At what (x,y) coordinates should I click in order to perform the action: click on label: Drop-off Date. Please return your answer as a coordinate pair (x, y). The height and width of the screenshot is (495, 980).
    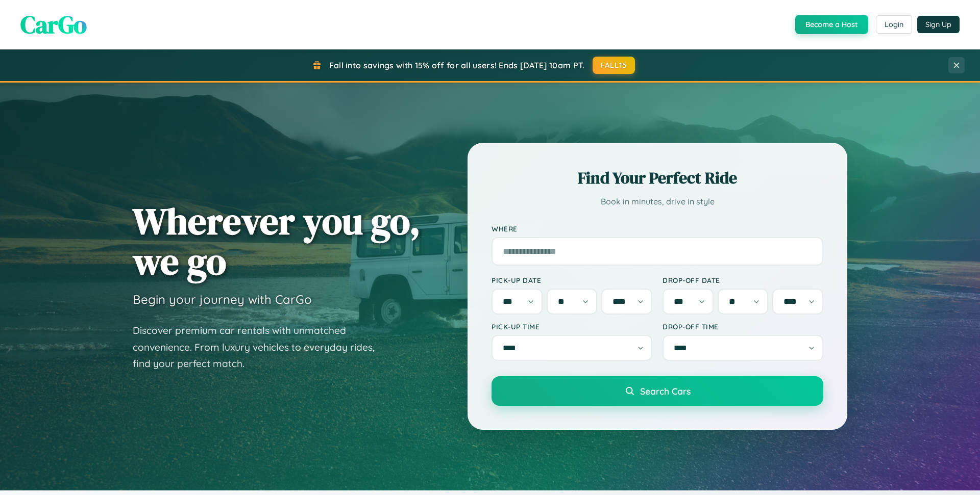
    Looking at the image, I should click on (742, 280).